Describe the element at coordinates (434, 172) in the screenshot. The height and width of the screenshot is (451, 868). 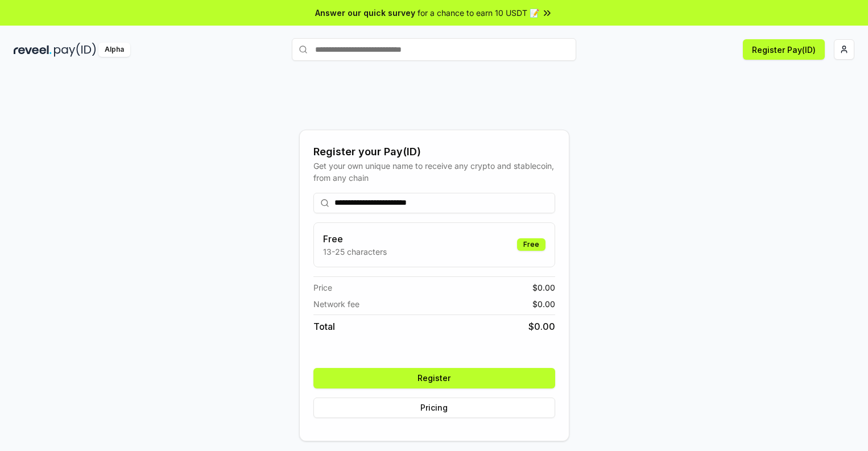
I see `div: Get your own unique name to receive any crypto and stablecoin, from any chain` at that location.